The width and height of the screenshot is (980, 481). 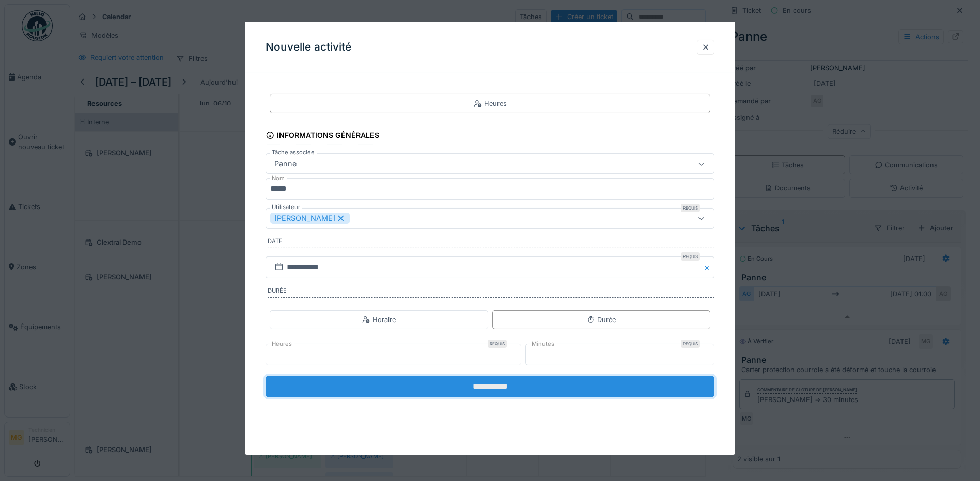 I want to click on label: Date, so click(x=491, y=243).